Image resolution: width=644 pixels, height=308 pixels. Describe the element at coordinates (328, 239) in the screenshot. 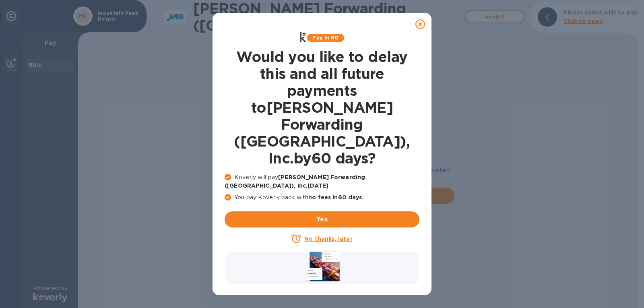

I see `u: No thanks, later` at that location.